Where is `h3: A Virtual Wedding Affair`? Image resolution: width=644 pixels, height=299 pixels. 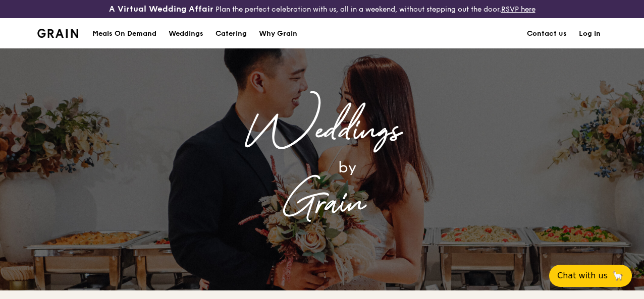
h3: A Virtual Wedding Affair is located at coordinates (161, 9).